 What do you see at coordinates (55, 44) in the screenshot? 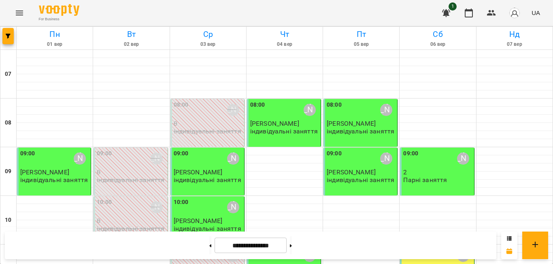
I see `h6: 01 вер` at bounding box center [55, 44].